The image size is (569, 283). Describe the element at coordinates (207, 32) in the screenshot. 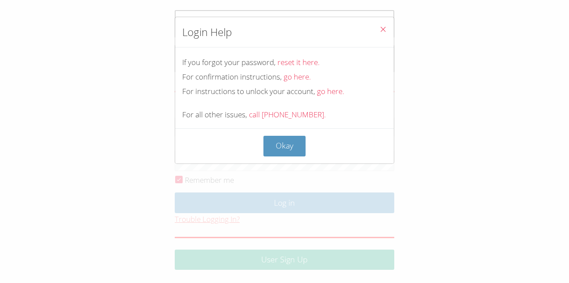

I see `h2: Login Help` at that location.